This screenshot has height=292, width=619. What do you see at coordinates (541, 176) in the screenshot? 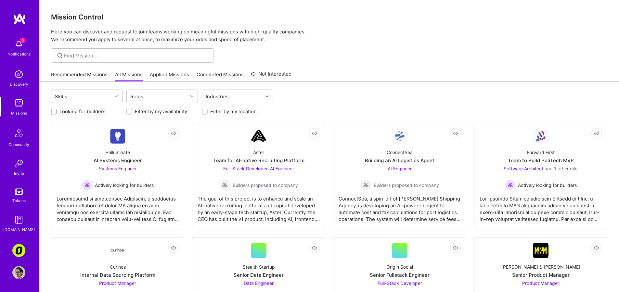
I see `a: Company LogoForward FirstTeam to Build PoliTech MVPSoftware Architect and 1 other roleActively lo...` at bounding box center [541, 176].